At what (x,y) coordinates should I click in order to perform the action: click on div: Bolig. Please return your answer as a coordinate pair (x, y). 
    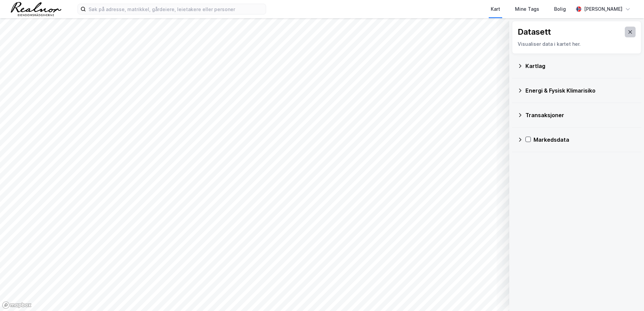
    Looking at the image, I should click on (560, 9).